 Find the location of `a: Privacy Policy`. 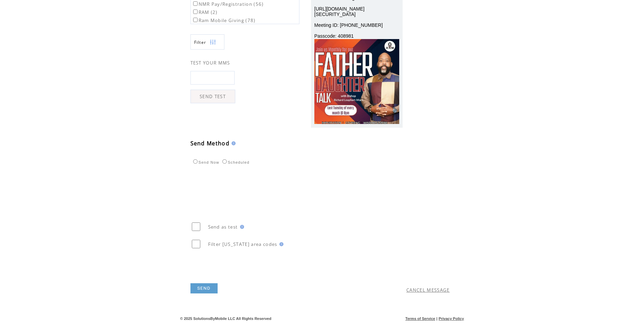

a: Privacy Policy is located at coordinates (451, 319).